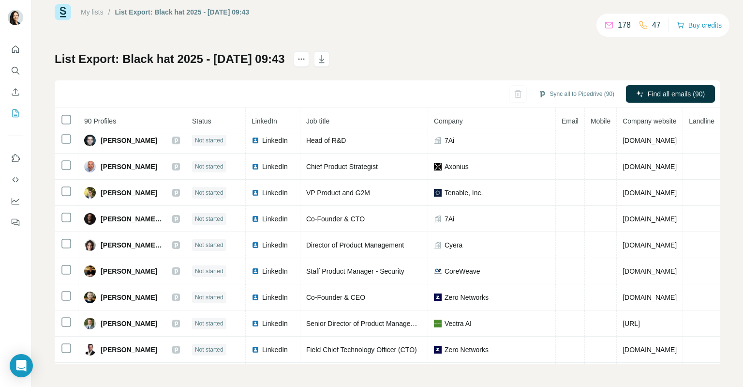  Describe the element at coordinates (15, 158) in the screenshot. I see `button: Use Surfe on LinkedIn` at that location.